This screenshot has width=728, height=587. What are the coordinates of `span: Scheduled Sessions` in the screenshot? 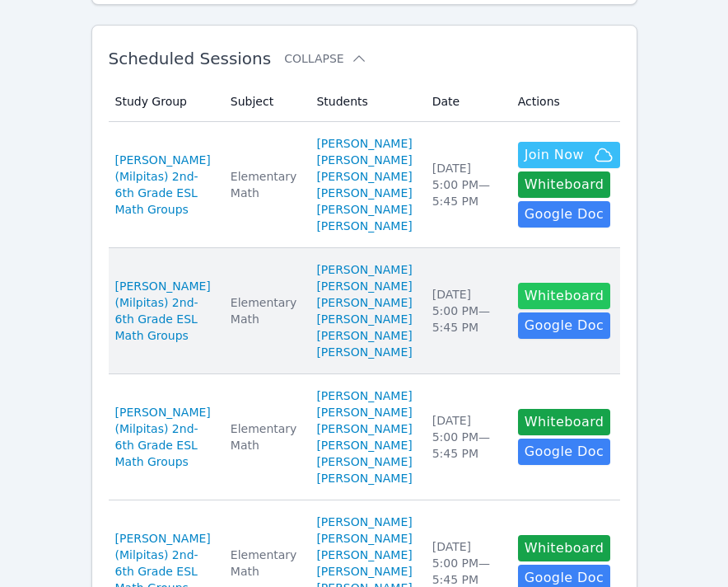 It's located at (190, 58).